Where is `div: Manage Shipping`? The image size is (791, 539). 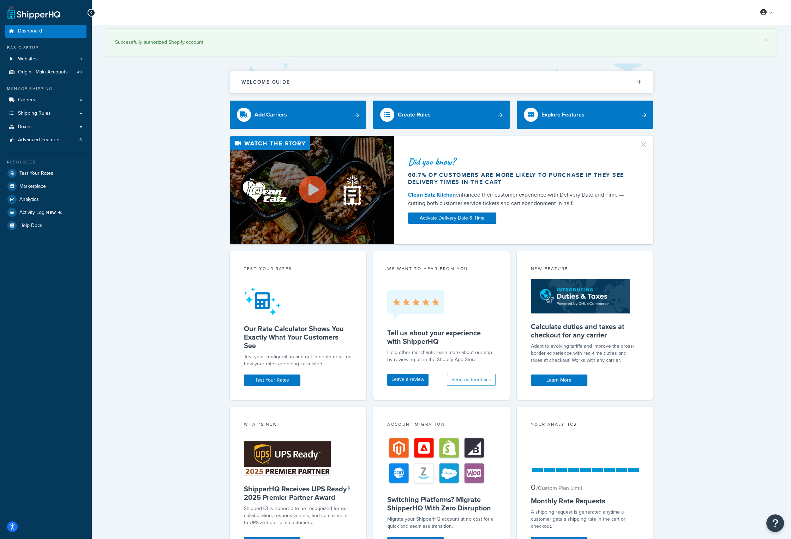 div: Manage Shipping is located at coordinates (46, 89).